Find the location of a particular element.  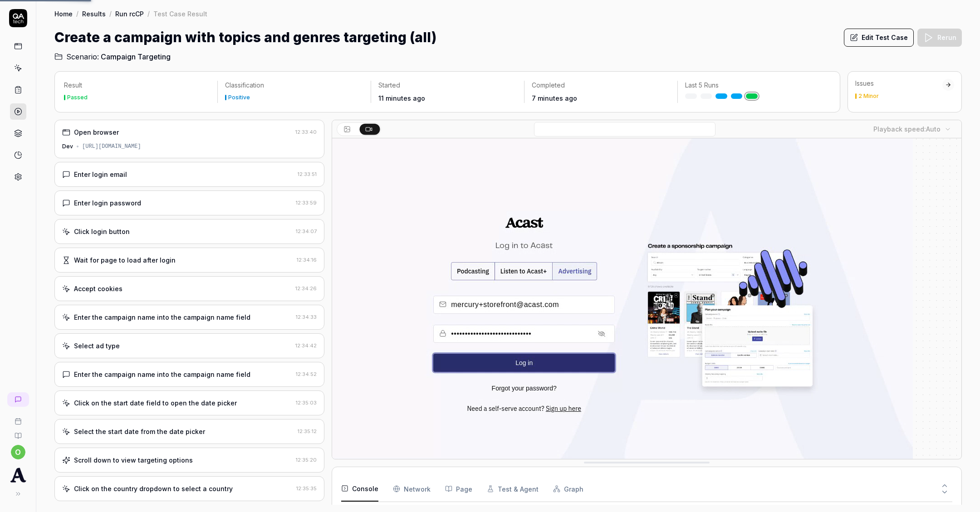

time: 12:34:52 is located at coordinates (306, 374).